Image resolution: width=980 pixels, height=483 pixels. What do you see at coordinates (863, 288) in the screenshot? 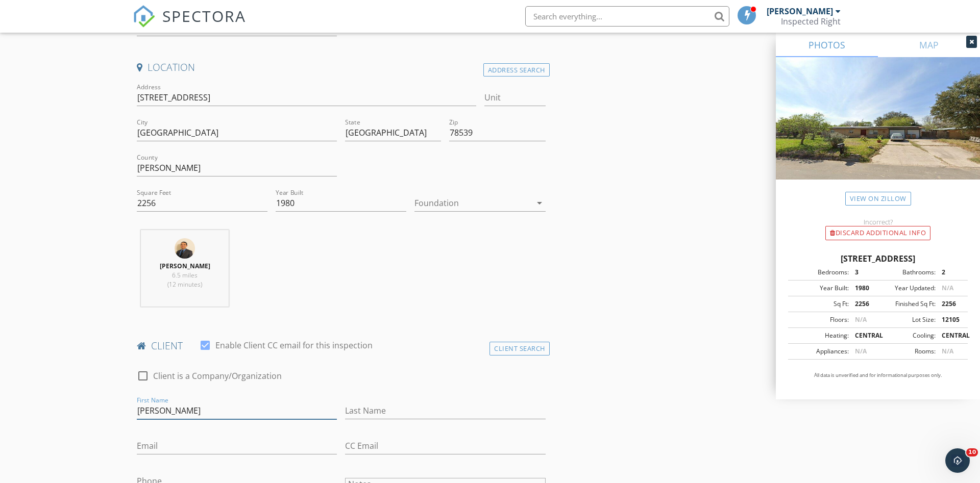
I see `div: 1980` at bounding box center [863, 288].